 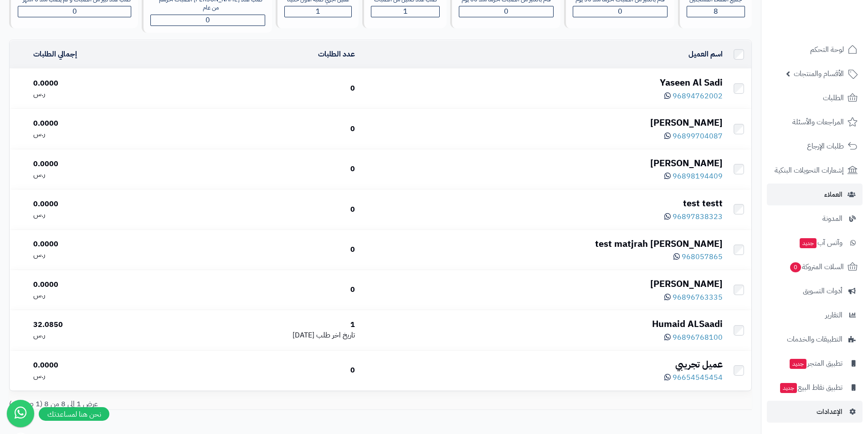 I want to click on span: الإعدادات, so click(x=829, y=411).